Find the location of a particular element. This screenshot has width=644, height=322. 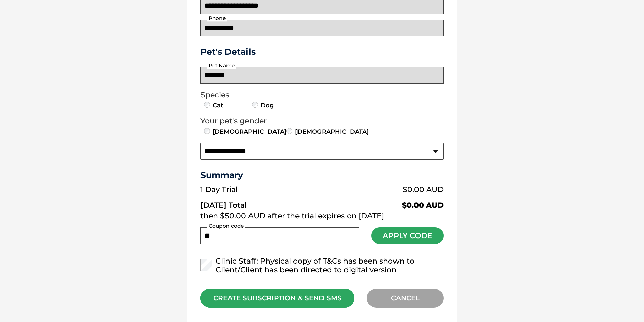

td: 1 Day Trial is located at coordinates (264, 189).